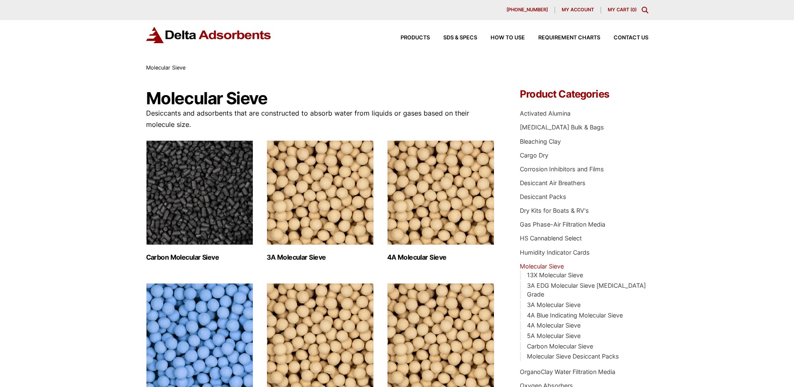 Image resolution: width=794 pixels, height=387 pixels. Describe the element at coordinates (441, 201) in the screenshot. I see `a: Visit product category 4A Molecular Sieve` at that location.